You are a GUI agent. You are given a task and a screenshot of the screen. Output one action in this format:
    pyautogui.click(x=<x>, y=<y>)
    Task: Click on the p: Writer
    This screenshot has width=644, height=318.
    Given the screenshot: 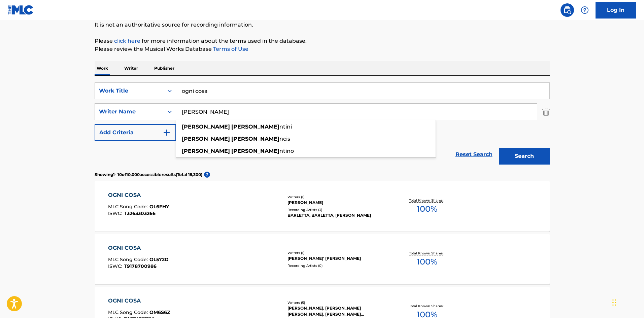 What is the action you would take?
    pyautogui.click(x=131, y=69)
    